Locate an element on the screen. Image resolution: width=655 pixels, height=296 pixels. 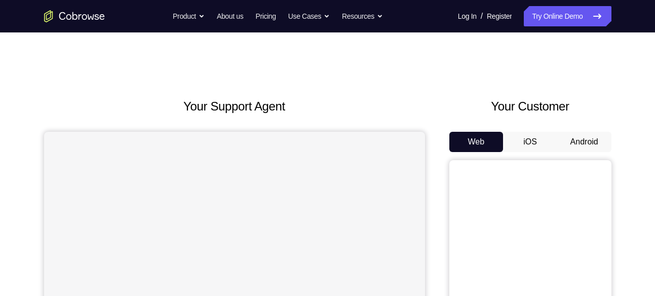
a: About us is located at coordinates (230, 16).